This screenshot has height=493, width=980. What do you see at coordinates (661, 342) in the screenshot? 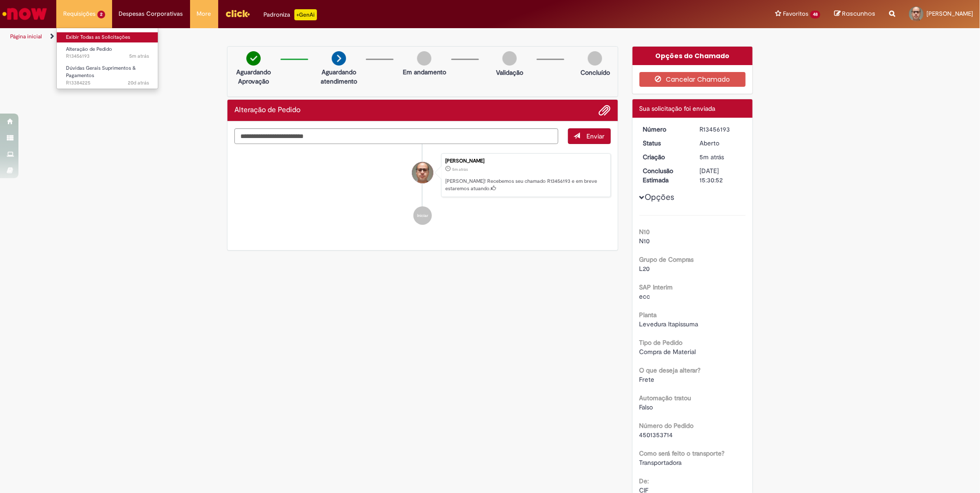
I see `b: Tipo de Pedido` at bounding box center [661, 342].